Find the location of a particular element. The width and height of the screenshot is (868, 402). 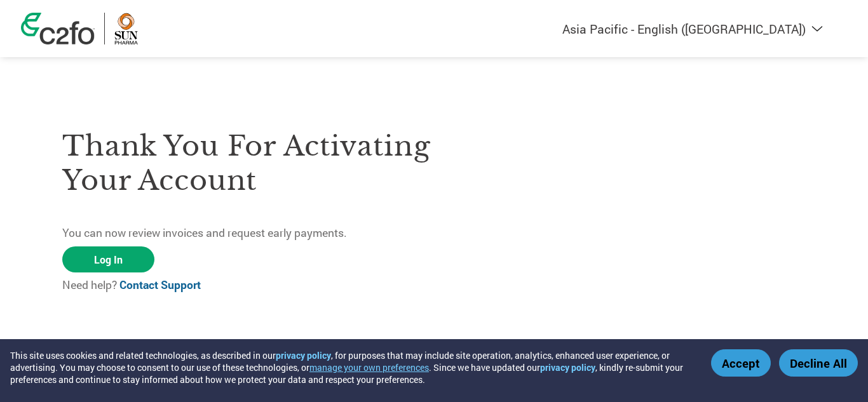

a: Log In is located at coordinates (108, 259).